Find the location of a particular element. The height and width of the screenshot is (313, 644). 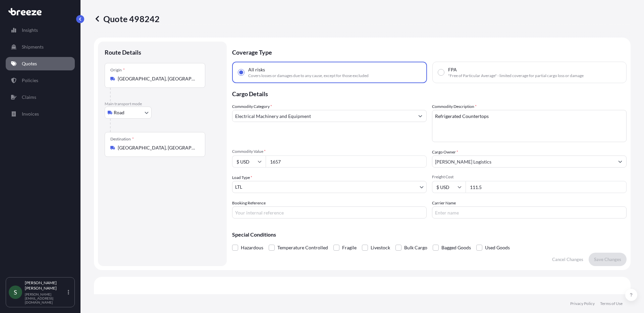

div: Destination is located at coordinates (122, 139).